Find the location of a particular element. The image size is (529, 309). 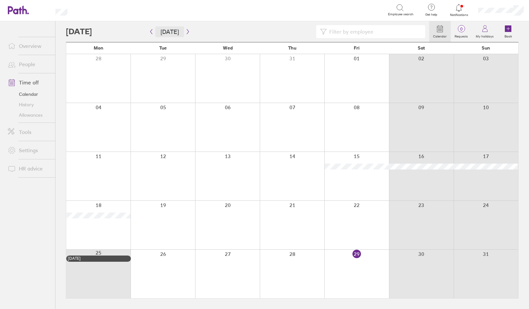

a: Allowances is located at coordinates (29, 115).